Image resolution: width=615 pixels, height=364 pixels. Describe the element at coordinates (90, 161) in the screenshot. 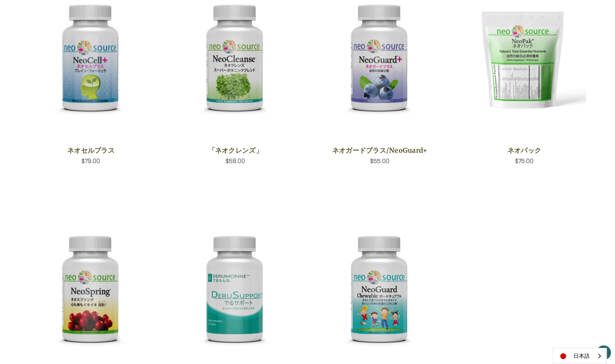

I see `span: $79.00` at that location.